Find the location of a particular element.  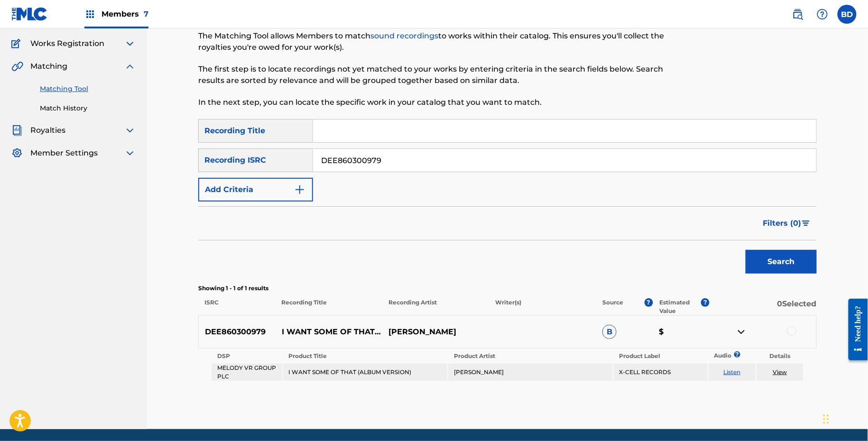

td: X-CELL RECORDS is located at coordinates (660, 373).